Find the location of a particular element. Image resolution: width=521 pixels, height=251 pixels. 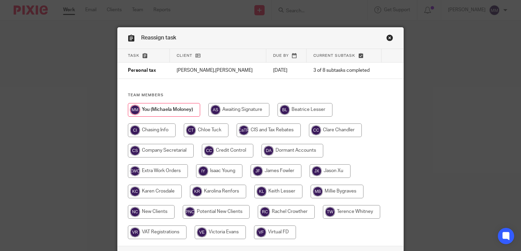

span: Personal tax is located at coordinates (142, 71).